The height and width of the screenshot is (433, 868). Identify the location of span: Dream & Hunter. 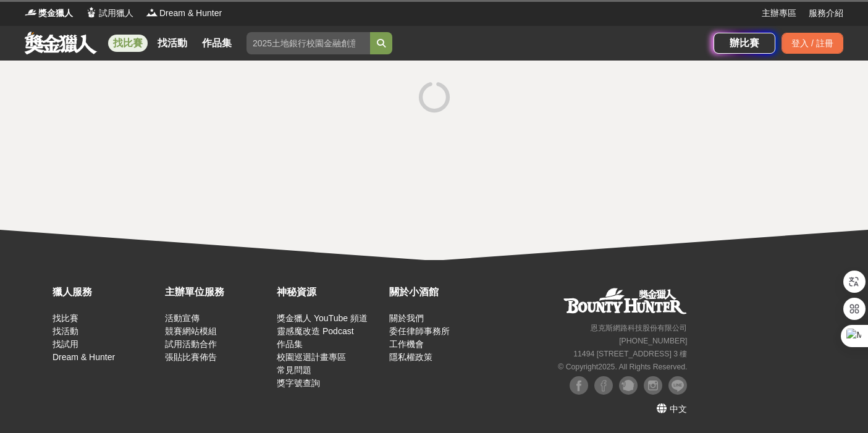
(190, 13).